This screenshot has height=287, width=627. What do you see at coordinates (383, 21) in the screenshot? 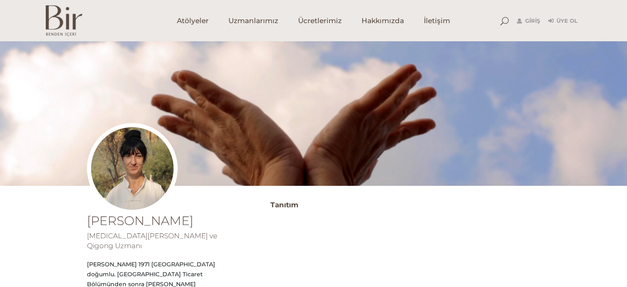
I see `span: Hakkımızda` at bounding box center [383, 21].